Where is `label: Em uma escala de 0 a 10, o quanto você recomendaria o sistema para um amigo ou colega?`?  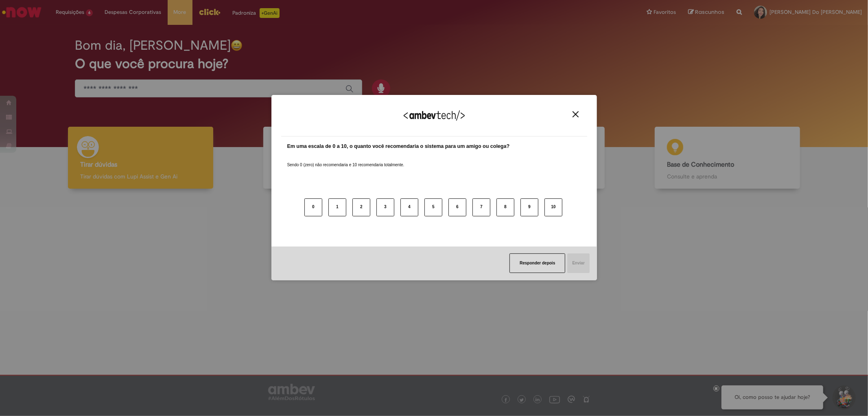
label: Em uma escala de 0 a 10, o quanto você recomendaria o sistema para um amigo ou colega? is located at coordinates (399, 146).